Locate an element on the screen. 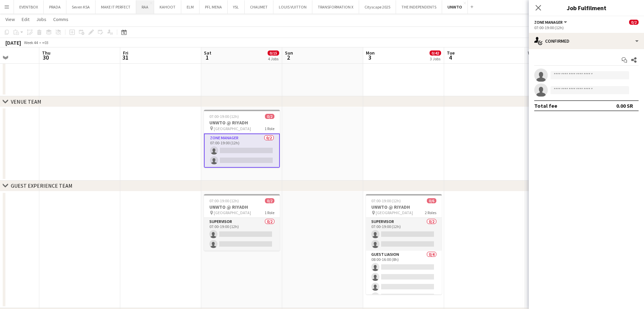 Image resolution: width=644 pixels, height=309 pixels. span: Sat is located at coordinates (208, 53).